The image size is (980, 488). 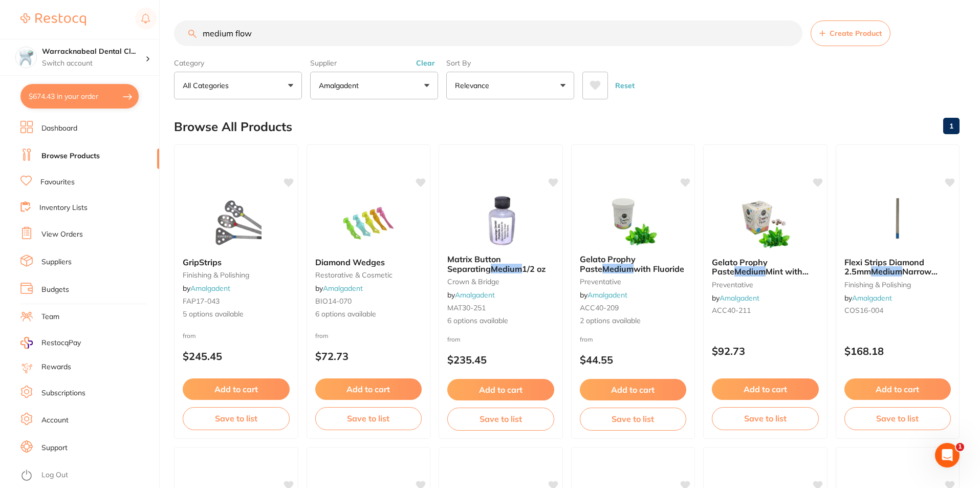 What do you see at coordinates (208, 86) in the screenshot?
I see `p: All Categories` at bounding box center [208, 86].